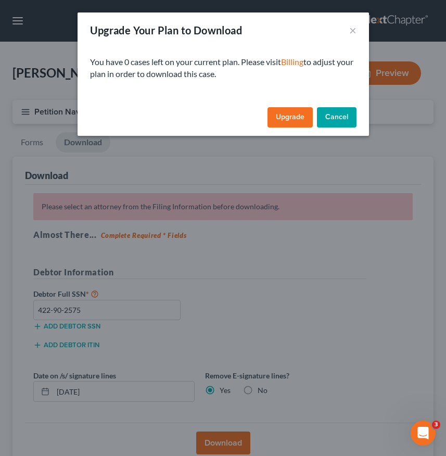 The width and height of the screenshot is (446, 456). I want to click on span: 3, so click(437, 425).